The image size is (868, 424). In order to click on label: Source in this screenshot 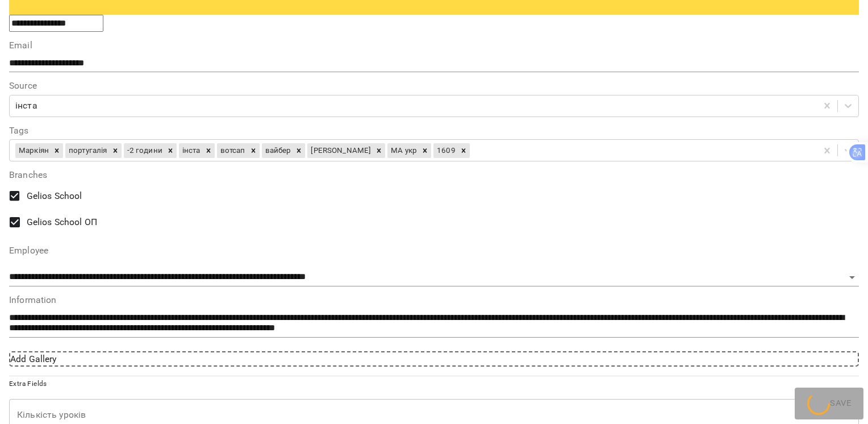, I will do `click(434, 86)`.